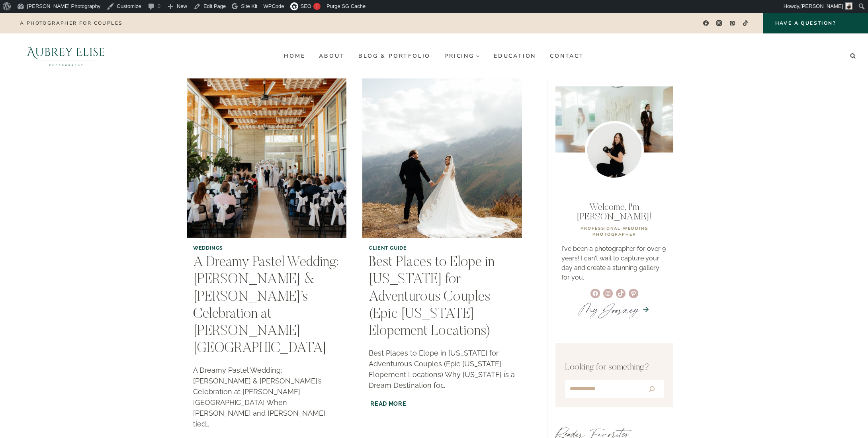 The image size is (868, 438). I want to click on p: Looking for something?, so click(614, 367).